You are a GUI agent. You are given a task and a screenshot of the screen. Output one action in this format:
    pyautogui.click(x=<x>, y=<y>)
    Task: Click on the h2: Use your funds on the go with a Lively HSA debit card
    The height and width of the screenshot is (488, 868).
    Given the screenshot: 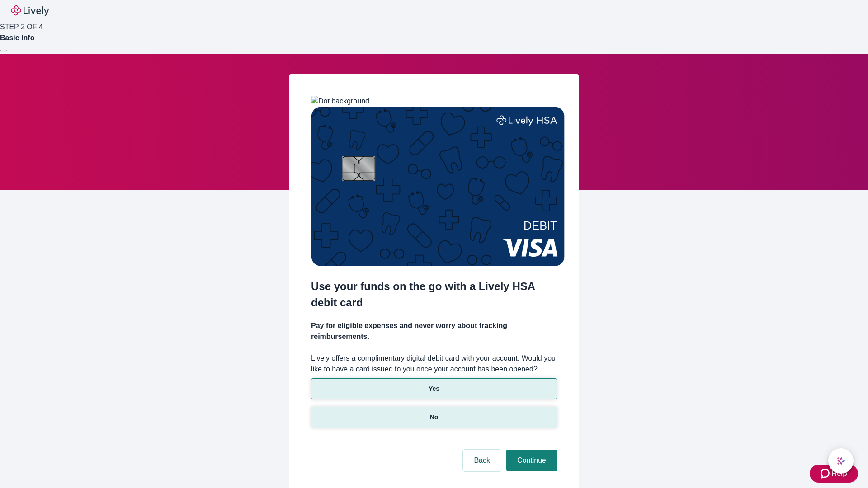 What is the action you would take?
    pyautogui.click(x=434, y=295)
    